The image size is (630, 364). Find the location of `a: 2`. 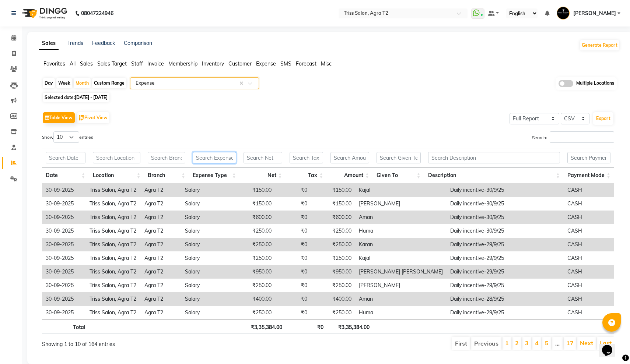

a: 2 is located at coordinates (517, 343).